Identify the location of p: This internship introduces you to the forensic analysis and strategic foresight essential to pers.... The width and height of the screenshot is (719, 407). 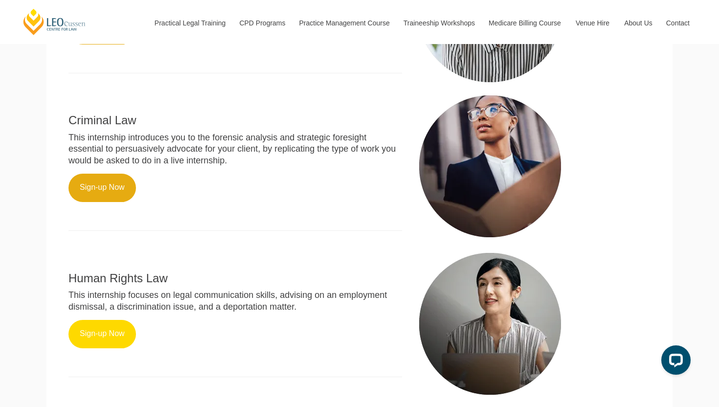
(235, 149).